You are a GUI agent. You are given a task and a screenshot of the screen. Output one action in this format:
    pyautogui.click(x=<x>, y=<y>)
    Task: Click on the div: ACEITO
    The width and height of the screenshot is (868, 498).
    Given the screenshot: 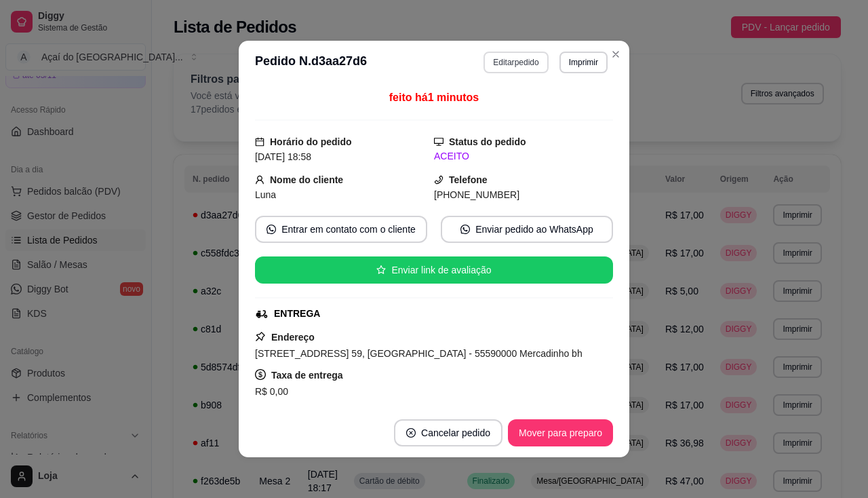 What is the action you would take?
    pyautogui.click(x=523, y=156)
    